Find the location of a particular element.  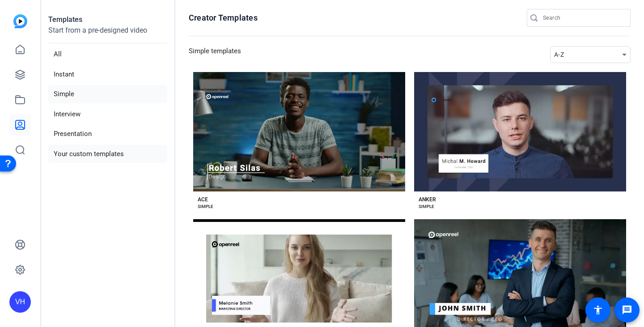

mat-icon: message is located at coordinates (628, 310).